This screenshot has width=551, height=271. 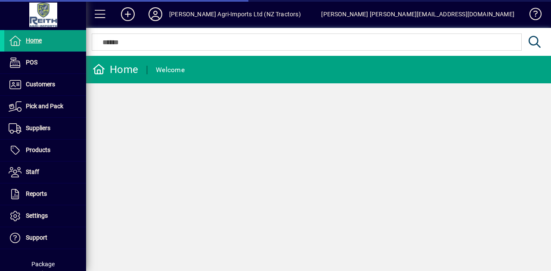 I want to click on button: Profile, so click(x=155, y=14).